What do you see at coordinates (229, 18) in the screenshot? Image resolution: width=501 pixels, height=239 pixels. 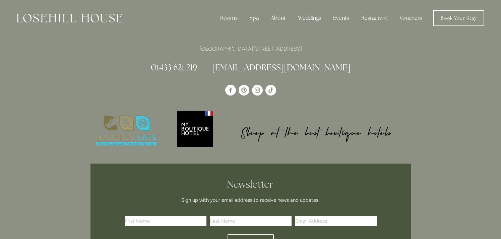 I see `div: Rooms` at bounding box center [229, 18].